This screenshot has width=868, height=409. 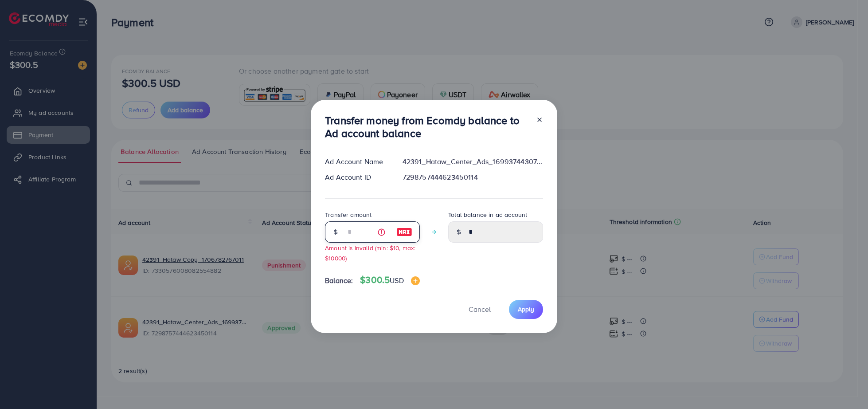 I want to click on span: Cancel, so click(x=479, y=309).